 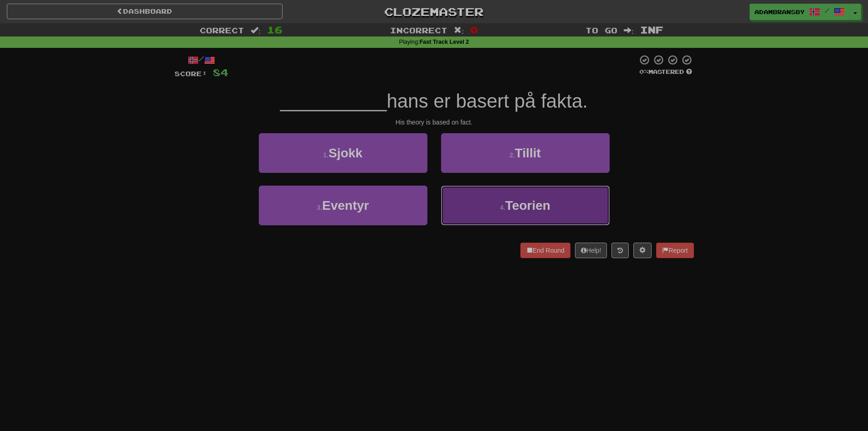 What do you see at coordinates (434, 122) in the screenshot?
I see `div: His theory is based on fact.` at bounding box center [434, 122].